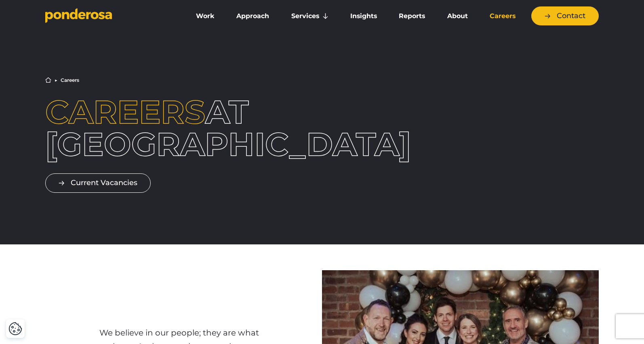 This screenshot has height=344, width=644. Describe the element at coordinates (412, 16) in the screenshot. I see `a: Reports` at that location.